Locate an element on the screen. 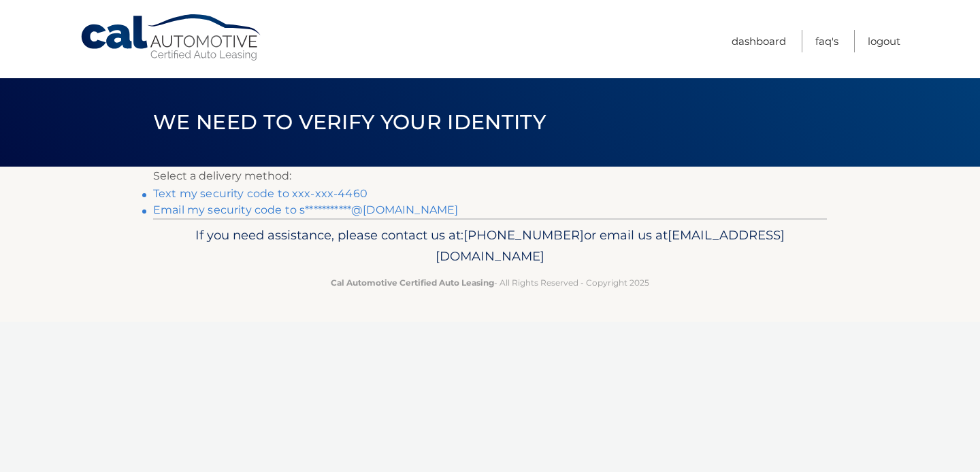 Image resolution: width=980 pixels, height=472 pixels. strong: Cal Automotive Certified Auto Leasing is located at coordinates (413, 283).